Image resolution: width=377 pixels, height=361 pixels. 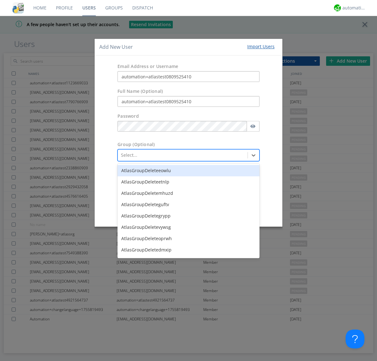 I want to click on div: AtlasGroupDeleteoprwh, so click(x=189, y=239).